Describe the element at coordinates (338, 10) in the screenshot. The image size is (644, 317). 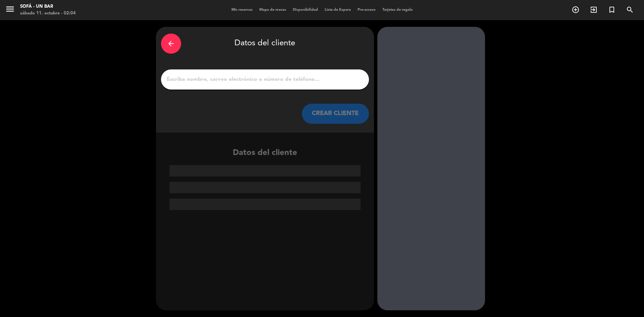
I see `span: Lista de Espera` at that location.